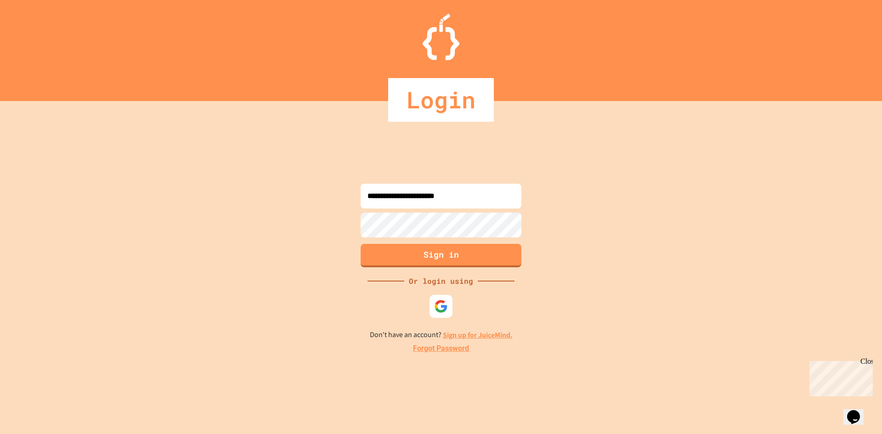 This screenshot has width=882, height=434. Describe the element at coordinates (441, 335) in the screenshot. I see `p: Don't have an account?` at that location.